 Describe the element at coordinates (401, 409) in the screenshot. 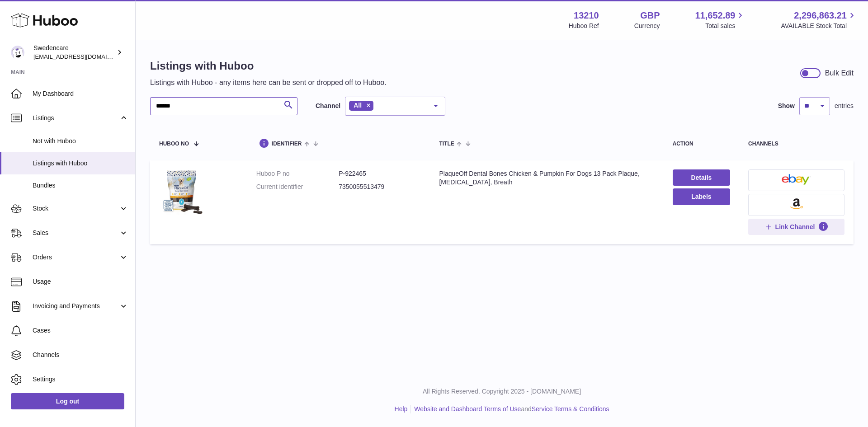

I see `a: Help` at that location.